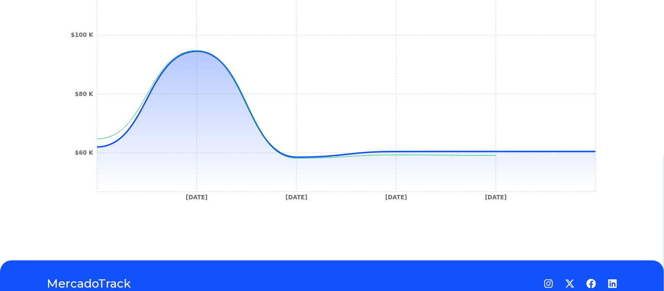  Describe the element at coordinates (82, 35) in the screenshot. I see `tspan: $100 K` at that location.